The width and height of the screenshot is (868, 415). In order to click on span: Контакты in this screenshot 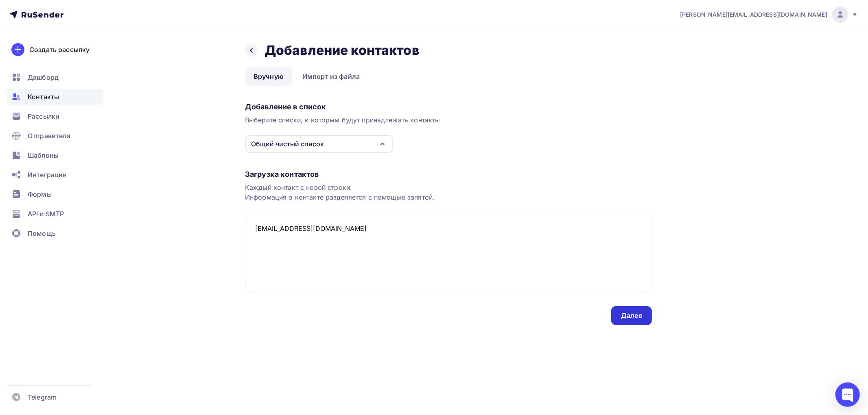, I will do `click(43, 97)`.